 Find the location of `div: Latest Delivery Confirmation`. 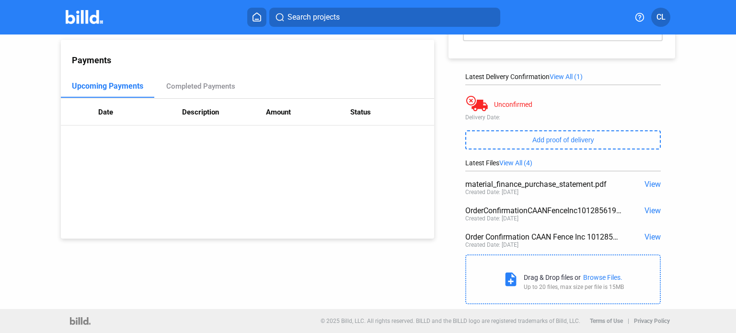

div: Latest Delivery Confirmation is located at coordinates (563, 77).